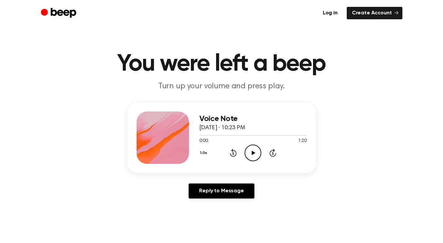 This screenshot has width=443, height=243. I want to click on p: Turn up your volume and press play., so click(221, 86).